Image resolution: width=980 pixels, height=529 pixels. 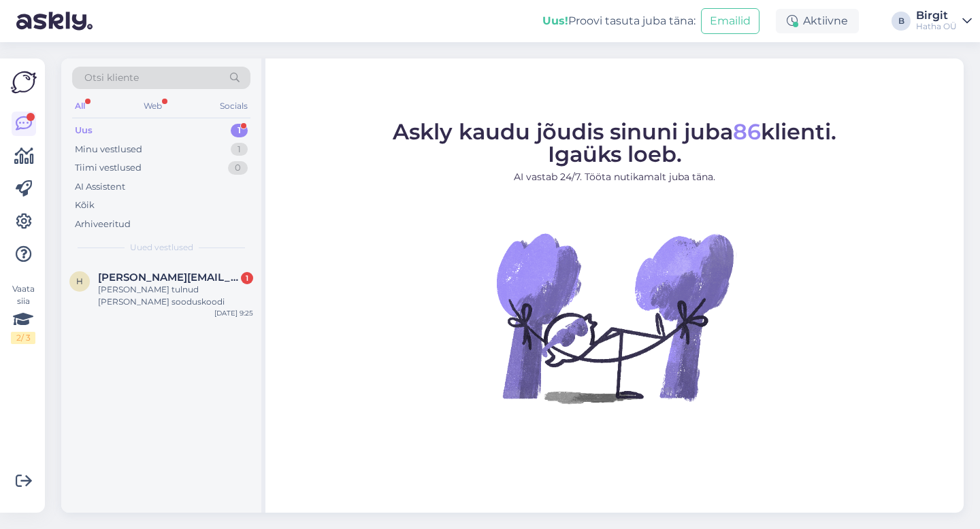 What do you see at coordinates (108, 168) in the screenshot?
I see `div: Tiimi vestlused` at bounding box center [108, 168].